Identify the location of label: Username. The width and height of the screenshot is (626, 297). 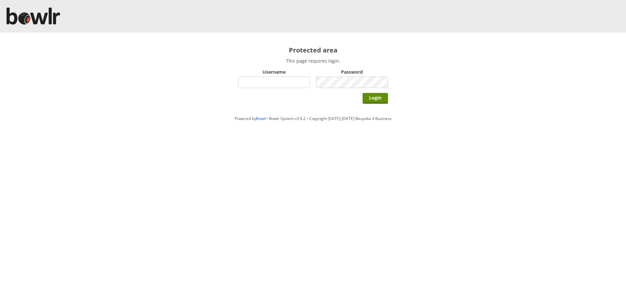
(274, 72).